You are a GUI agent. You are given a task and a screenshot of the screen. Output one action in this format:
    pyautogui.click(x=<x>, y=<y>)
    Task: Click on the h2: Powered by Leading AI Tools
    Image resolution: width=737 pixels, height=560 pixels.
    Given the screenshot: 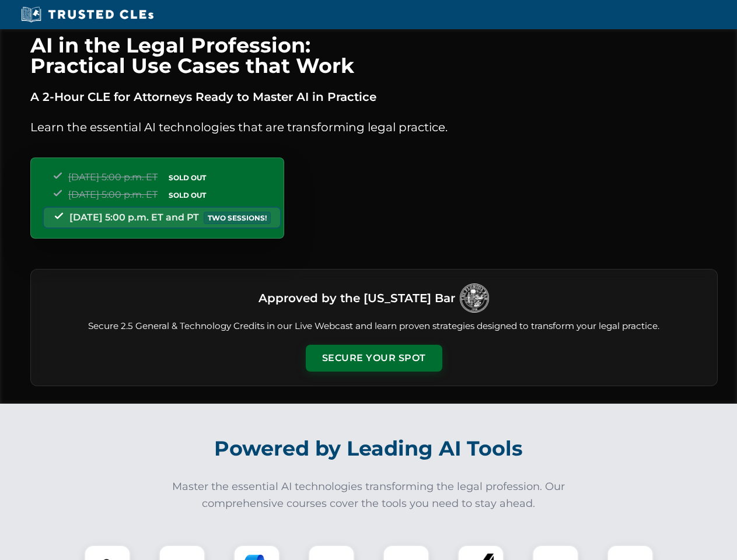 What is the action you would take?
    pyautogui.click(x=369, y=449)
    